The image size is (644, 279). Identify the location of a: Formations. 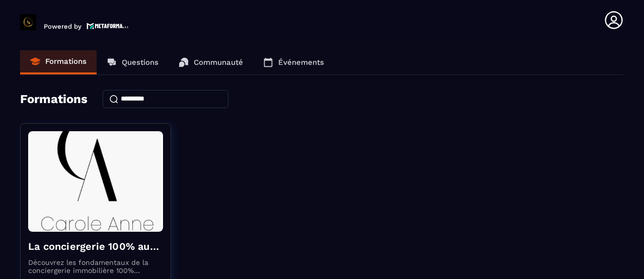
(58, 62).